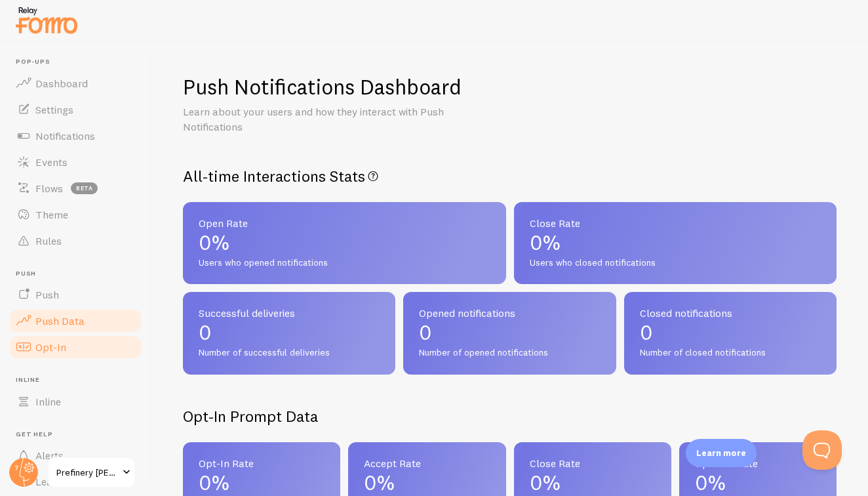  Describe the element at coordinates (79, 434) in the screenshot. I see `span: Get Help` at that location.